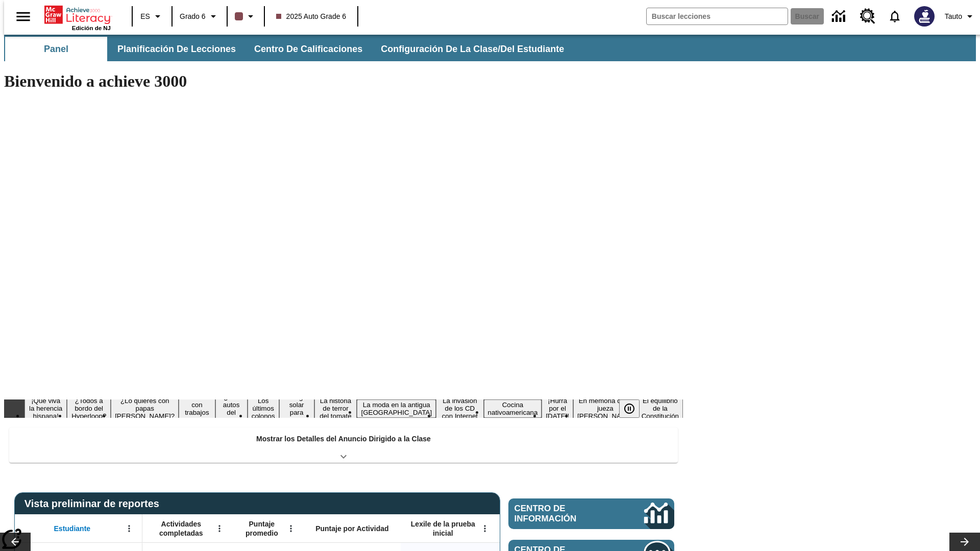 The height and width of the screenshot is (551, 980). Describe the element at coordinates (336, 408) in the screenshot. I see `button: Diapositiva 8 La historia de terror del tomate` at that location.